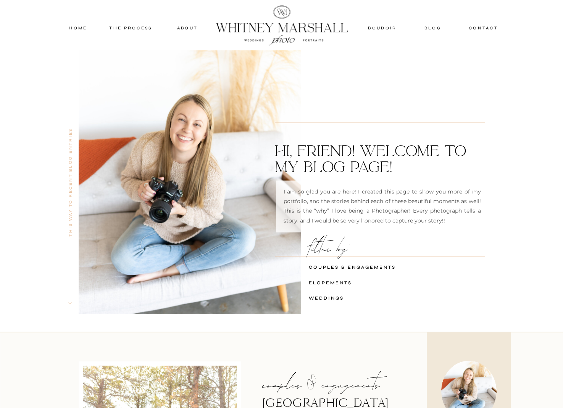 Image resolution: width=563 pixels, height=408 pixels. What do you see at coordinates (356, 282) in the screenshot?
I see `a: elopements` at bounding box center [356, 282].